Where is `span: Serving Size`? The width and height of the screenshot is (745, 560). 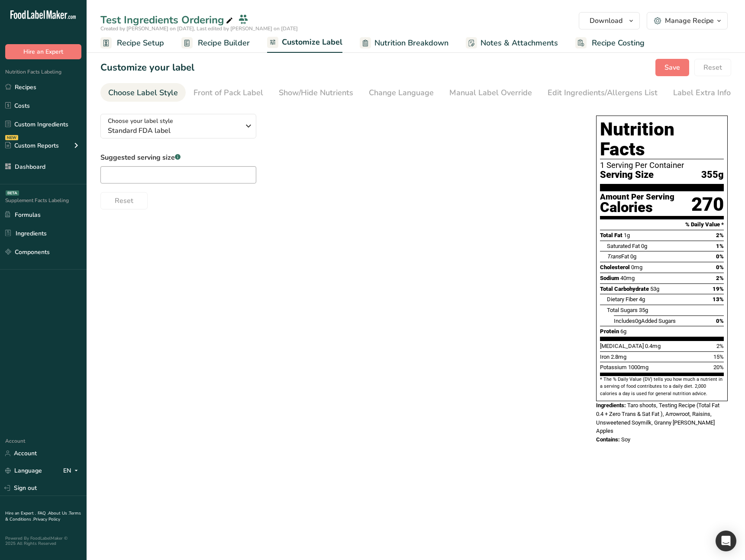 span: Serving Size is located at coordinates (627, 175).